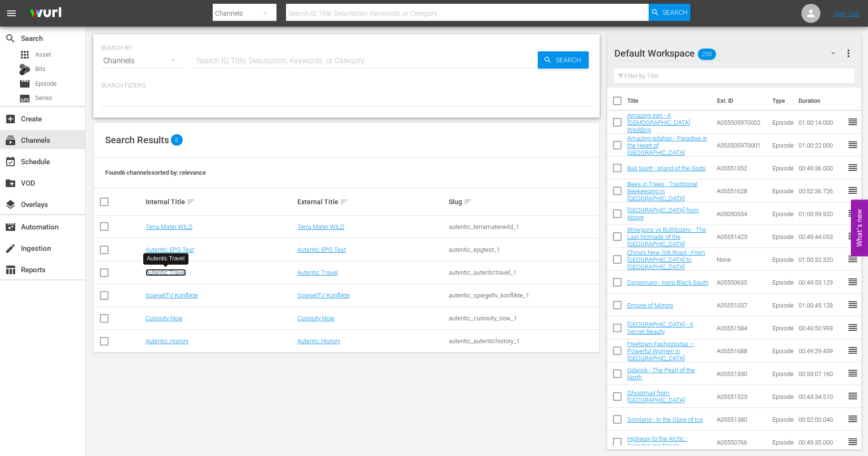  Describe the element at coordinates (11, 119) in the screenshot. I see `span: Create` at that location.